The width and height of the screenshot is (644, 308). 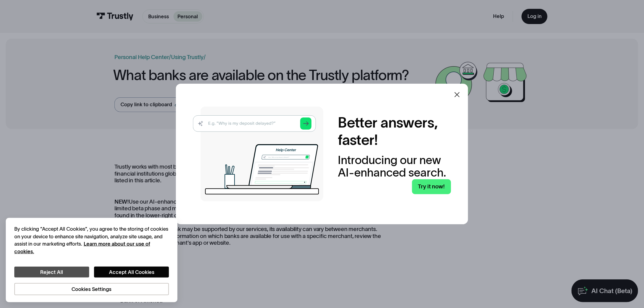 What do you see at coordinates (91, 260) in the screenshot?
I see `div: Privacy` at bounding box center [91, 260].